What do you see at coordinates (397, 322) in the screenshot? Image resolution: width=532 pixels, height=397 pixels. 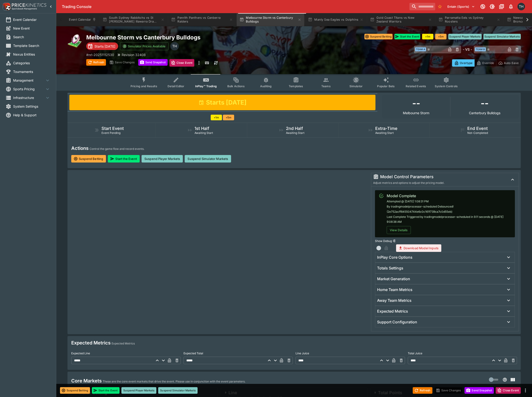 I see `h6: Support Configuration` at bounding box center [397, 322].